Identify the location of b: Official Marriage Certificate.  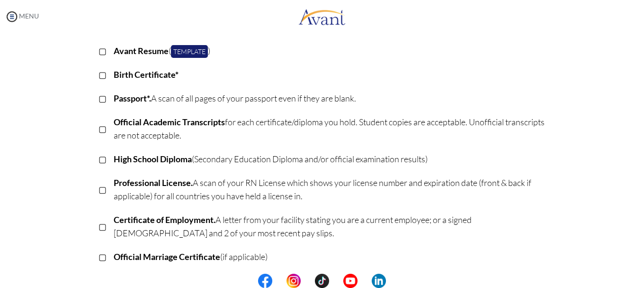
(167, 257).